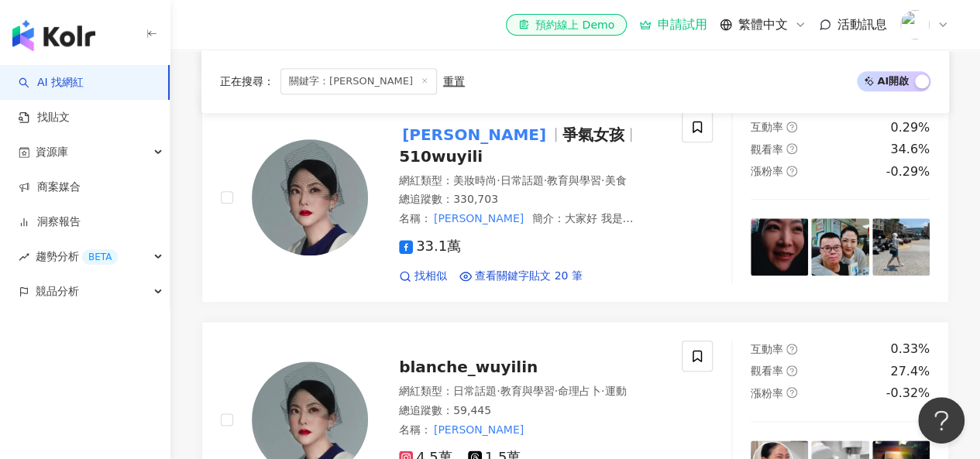  Describe the element at coordinates (910, 372) in the screenshot. I see `div: 27.4%` at that location.